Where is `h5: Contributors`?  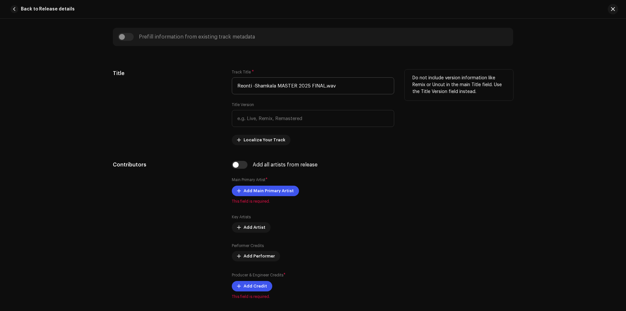
h5: Contributors is located at coordinates (167, 165).